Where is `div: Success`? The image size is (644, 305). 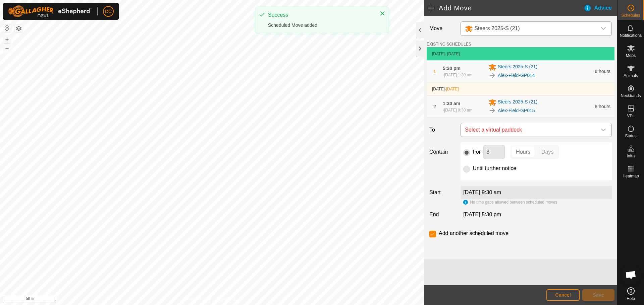 div: Success is located at coordinates (320, 15).